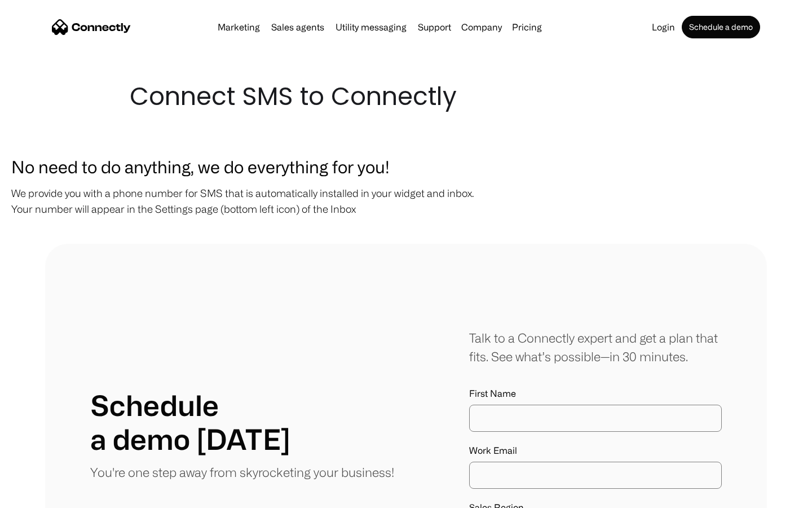  What do you see at coordinates (434, 27) in the screenshot?
I see `a: Support` at bounding box center [434, 27].